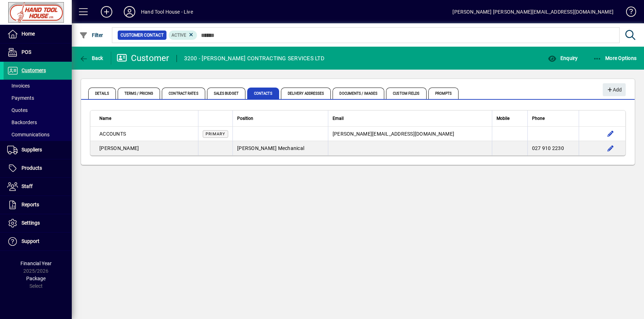  I want to click on button: Filter, so click(91, 35).